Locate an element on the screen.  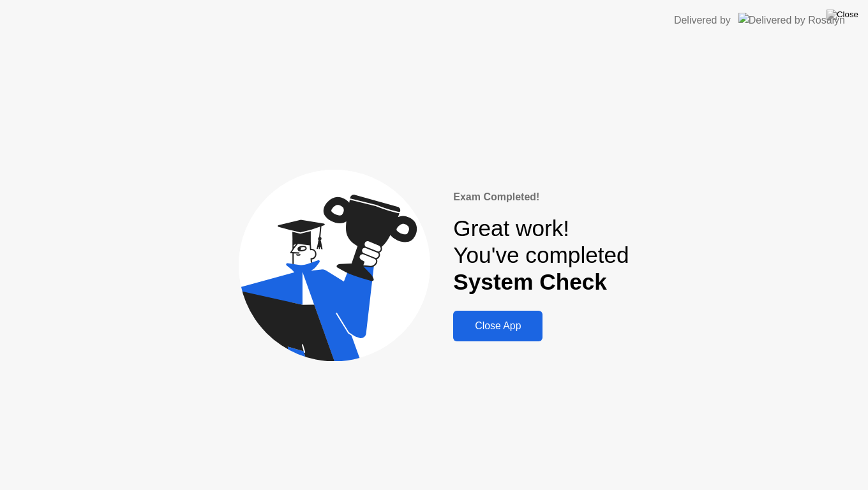
b: System Check is located at coordinates (529, 282).